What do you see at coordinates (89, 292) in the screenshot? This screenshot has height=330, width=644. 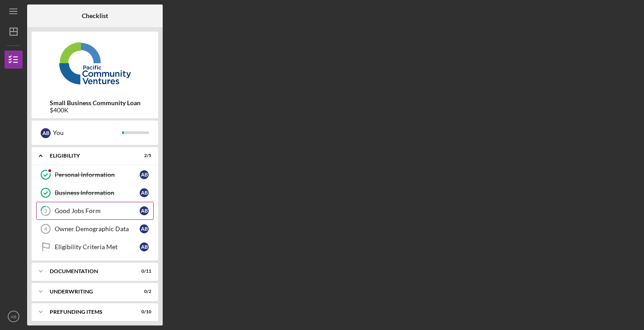 I see `div: Underwriting` at bounding box center [89, 292].